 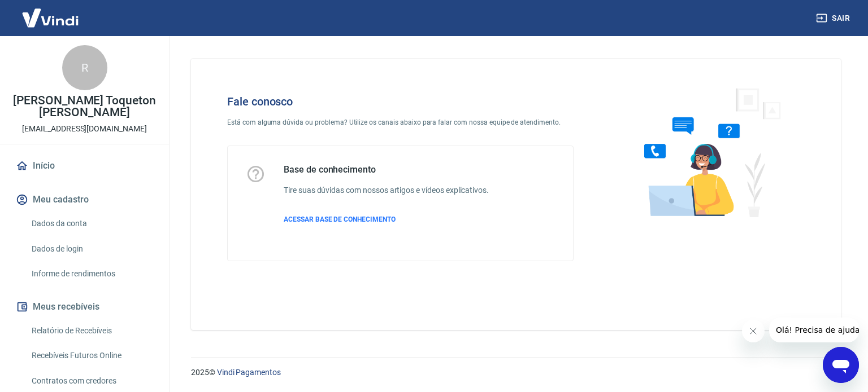 What do you see at coordinates (834, 18) in the screenshot?
I see `button: Sair` at bounding box center [834, 18].